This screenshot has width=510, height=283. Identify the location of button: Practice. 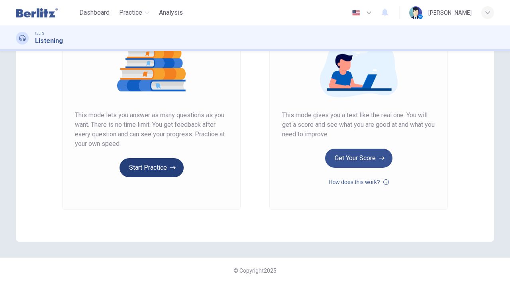
(134, 13).